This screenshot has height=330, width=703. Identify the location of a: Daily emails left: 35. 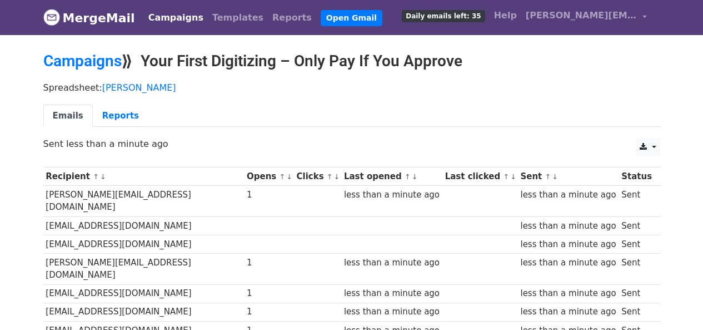
(443, 16).